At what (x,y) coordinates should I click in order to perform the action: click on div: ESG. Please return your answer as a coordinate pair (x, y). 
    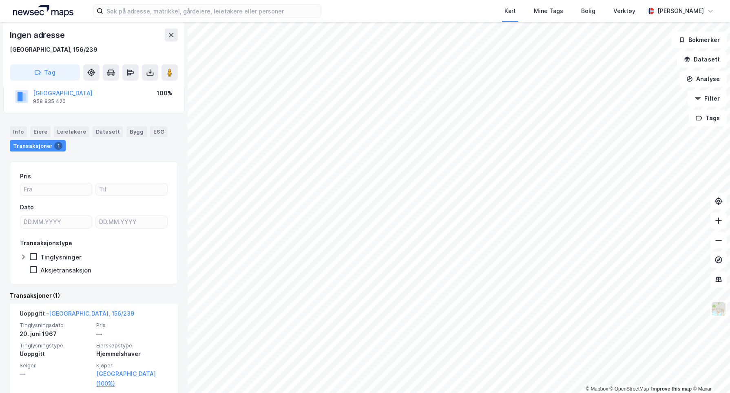
    Looking at the image, I should click on (159, 132).